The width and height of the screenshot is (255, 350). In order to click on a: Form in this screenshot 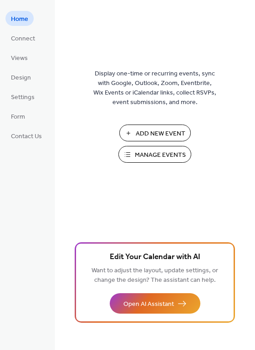, I will do `click(18, 116)`.